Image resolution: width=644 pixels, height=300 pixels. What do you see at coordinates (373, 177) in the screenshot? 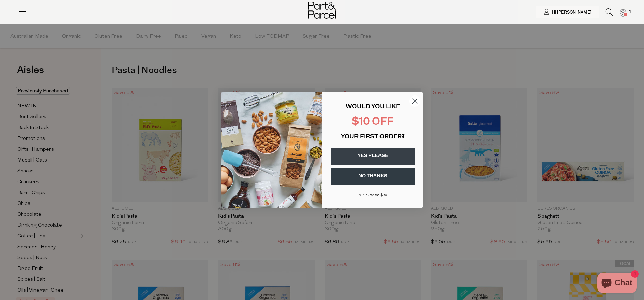
I see `button: NO THANKS` at bounding box center [373, 177].